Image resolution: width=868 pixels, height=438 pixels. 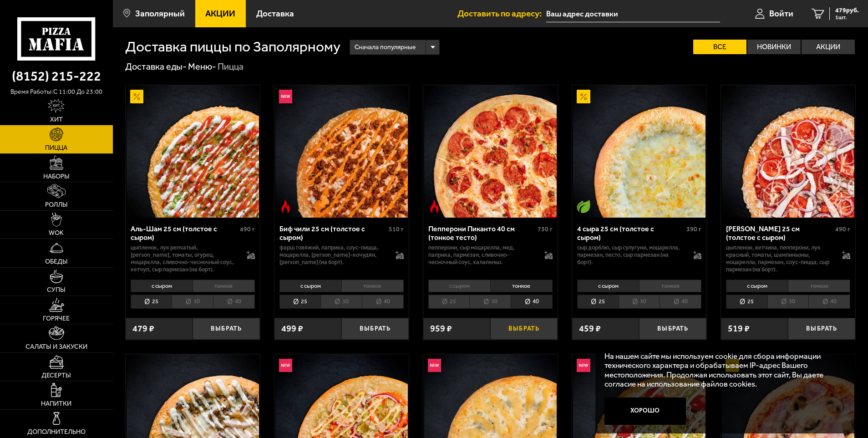 I want to click on button: Хорошо, so click(x=645, y=411).